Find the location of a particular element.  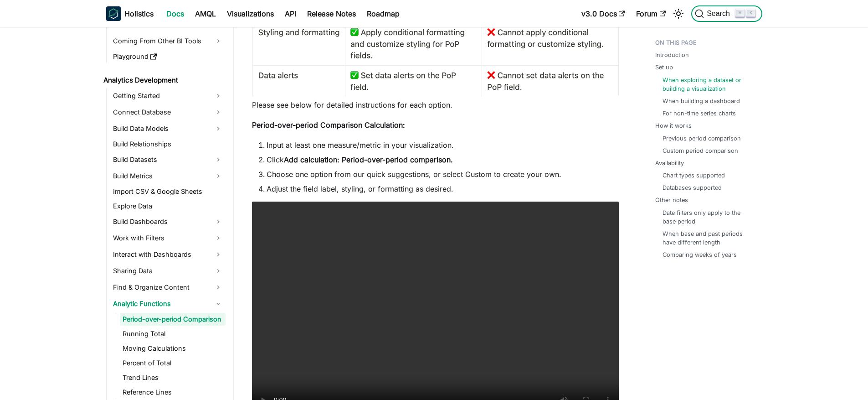

a: Interact with Dashboards is located at coordinates (168, 255).